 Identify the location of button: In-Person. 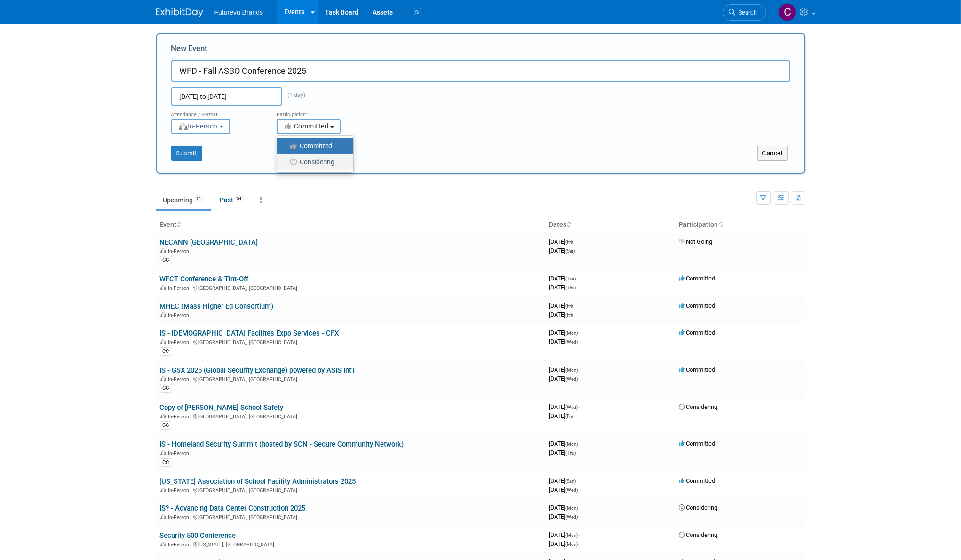
(200, 126).